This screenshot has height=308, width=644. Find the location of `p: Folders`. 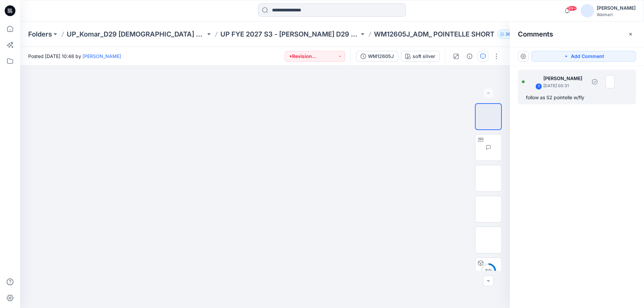

p: Folders is located at coordinates (40, 34).